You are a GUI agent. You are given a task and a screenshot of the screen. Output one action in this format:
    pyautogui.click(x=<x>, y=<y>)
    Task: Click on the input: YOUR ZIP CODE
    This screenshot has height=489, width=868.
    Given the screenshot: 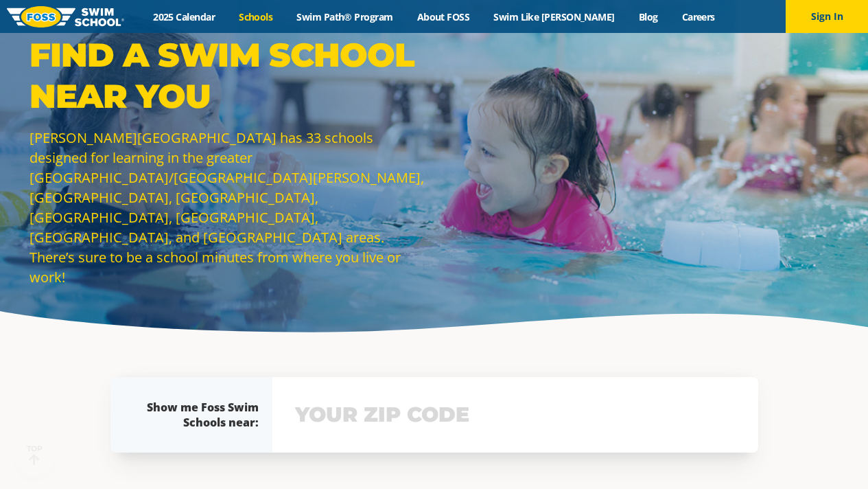 What is the action you would take?
    pyautogui.click(x=515, y=415)
    